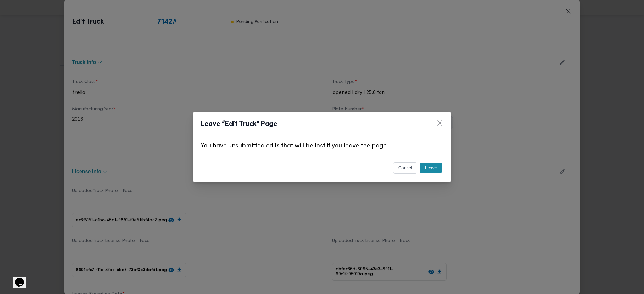 The height and width of the screenshot is (294, 644). Describe the element at coordinates (430, 168) in the screenshot. I see `button: Leave` at that location.